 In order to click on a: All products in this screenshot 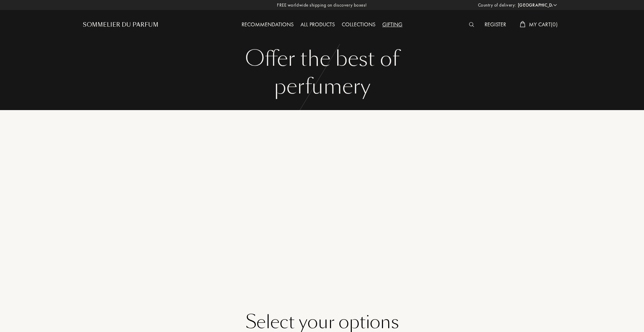, I will do `click(318, 24)`.